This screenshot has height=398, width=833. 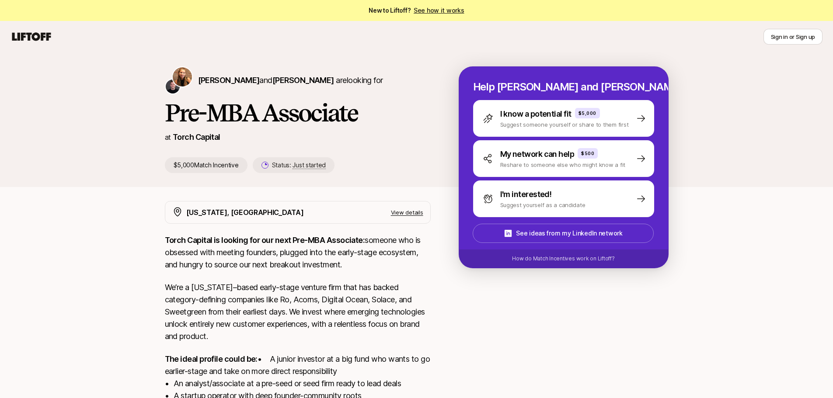 What do you see at coordinates (587, 113) in the screenshot?
I see `p: $5,000` at bounding box center [587, 113].